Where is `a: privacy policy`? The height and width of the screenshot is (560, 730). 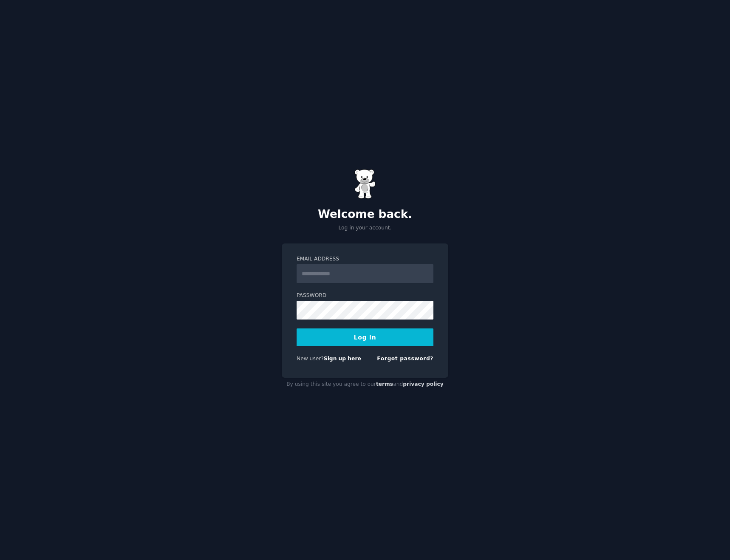 a: privacy policy is located at coordinates (423, 384).